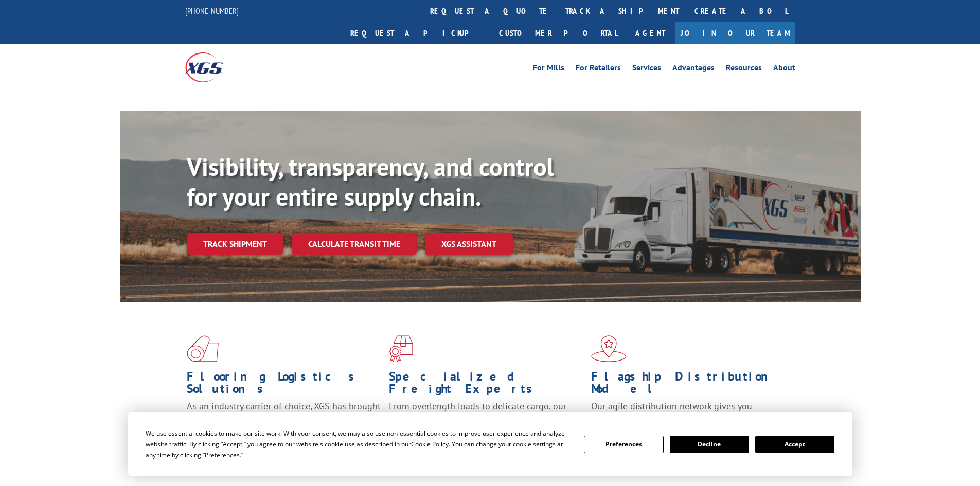 The height and width of the screenshot is (486, 980). I want to click on div: We use essential cookies to make our site work. With your consent, we may also use non-essential ..., so click(359, 443).